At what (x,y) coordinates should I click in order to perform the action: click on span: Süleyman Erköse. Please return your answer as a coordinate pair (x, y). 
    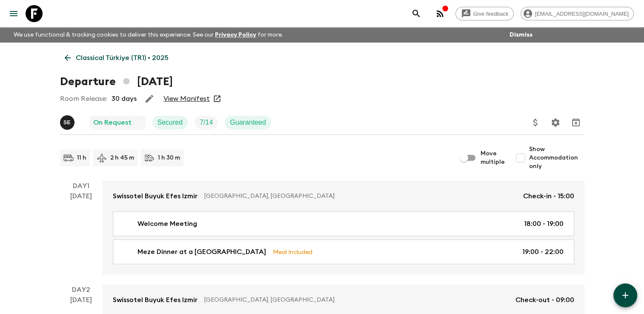
    Looking at the image, I should click on (68, 121).